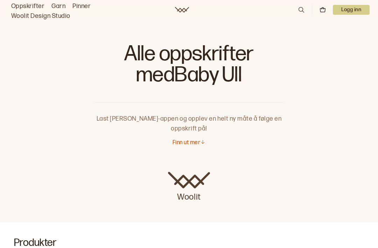 The image size is (378, 248). What do you see at coordinates (189, 143) in the screenshot?
I see `button: Finn ut mer` at bounding box center [189, 143].